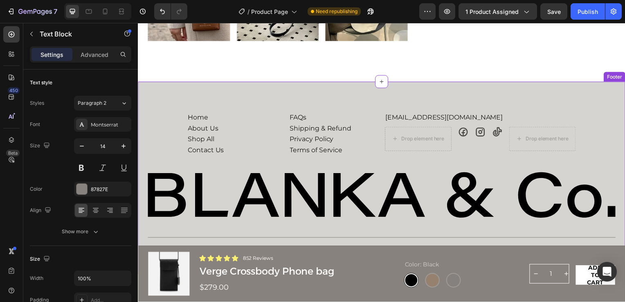 This screenshot has height=302, width=625. What do you see at coordinates (94, 54) in the screenshot?
I see `p: Advanced` at bounding box center [94, 54].